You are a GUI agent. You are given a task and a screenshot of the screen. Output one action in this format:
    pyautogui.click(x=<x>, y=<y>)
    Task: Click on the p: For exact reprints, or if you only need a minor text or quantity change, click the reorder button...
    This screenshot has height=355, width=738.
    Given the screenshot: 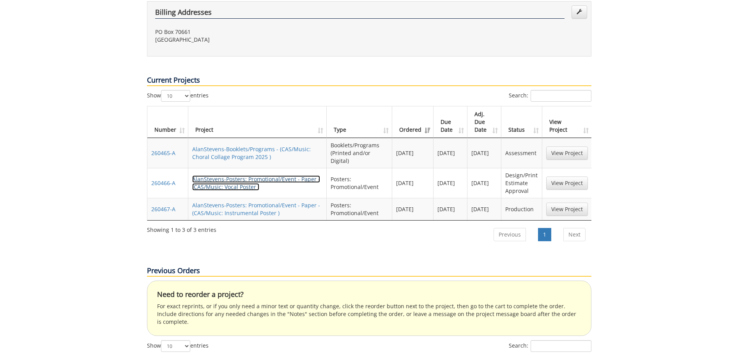 What is the action you would take?
    pyautogui.click(x=369, y=314)
    